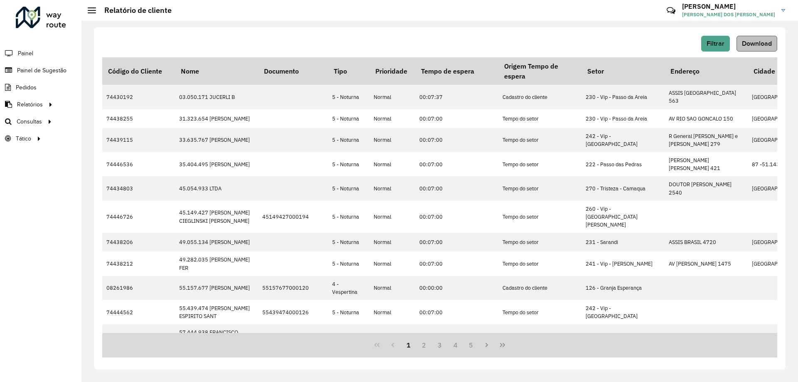 The height and width of the screenshot is (382, 798). What do you see at coordinates (138, 341) in the screenshot?
I see `td: 74444503` at bounding box center [138, 341].